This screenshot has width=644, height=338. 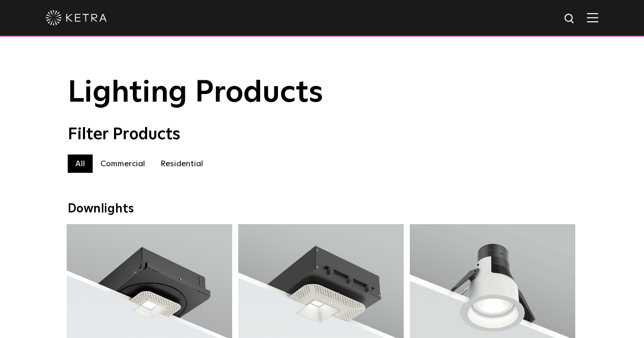 I want to click on span: Lighting Products, so click(x=196, y=93).